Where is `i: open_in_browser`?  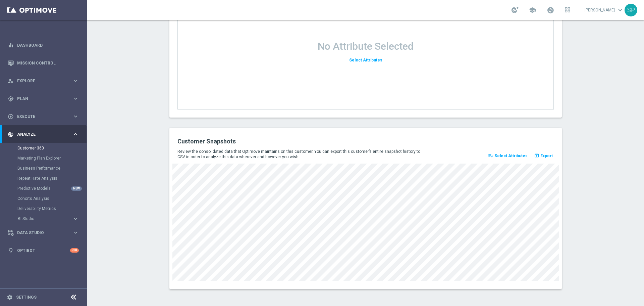 i: open_in_browser is located at coordinates (537, 155).